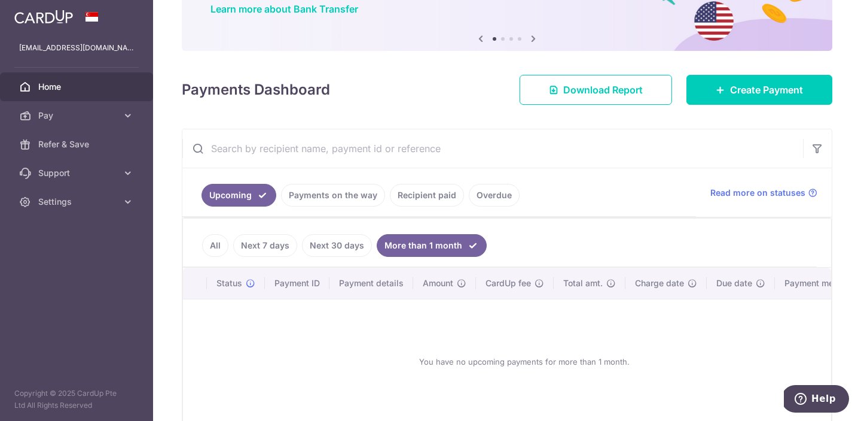 The image size is (861, 421). I want to click on h4: Payments Dashboard, so click(256, 90).